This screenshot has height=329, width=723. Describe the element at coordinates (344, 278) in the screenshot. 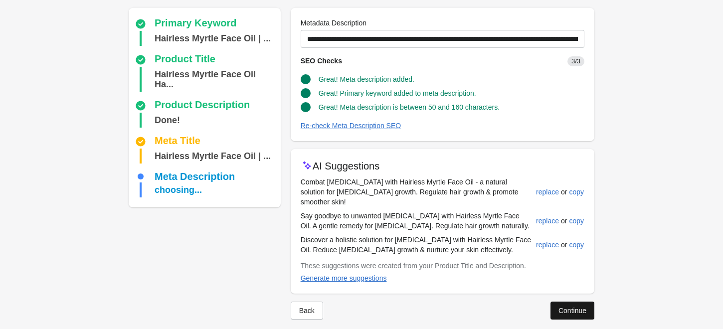

I see `button: Generate more suggestions` at that location.